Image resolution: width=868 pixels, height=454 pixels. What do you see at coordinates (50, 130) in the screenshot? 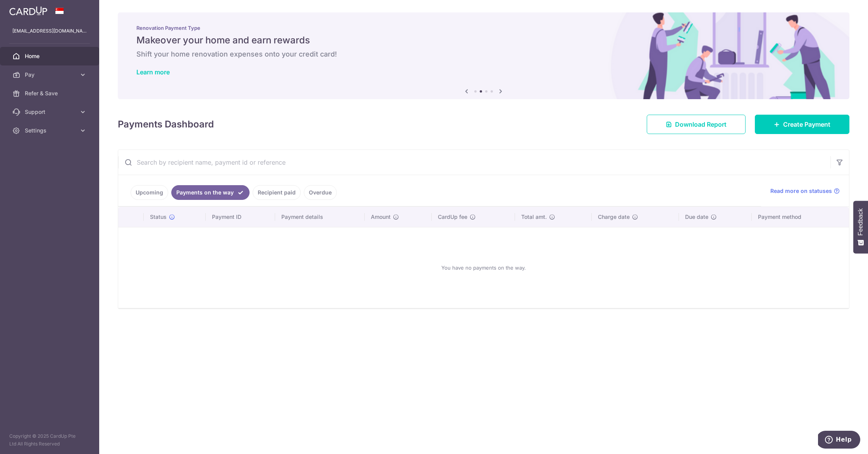
I see `span: Settings` at bounding box center [50, 130].